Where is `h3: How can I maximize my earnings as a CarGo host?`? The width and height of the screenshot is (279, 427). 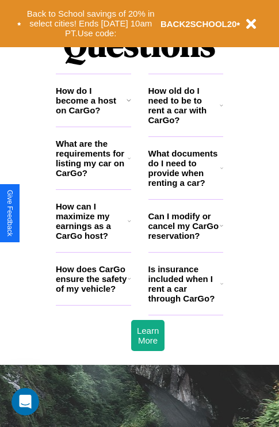
h3: How can I maximize my earnings as a CarGo host? is located at coordinates (91, 221).